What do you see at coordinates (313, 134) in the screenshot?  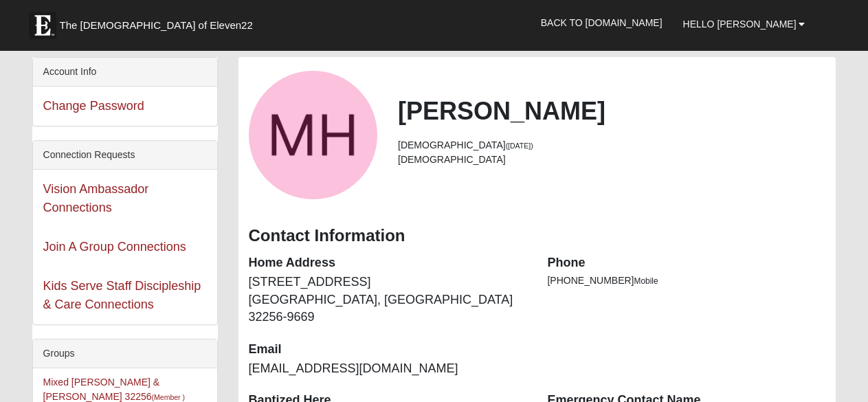 I see `a: View Fullsize Photo` at bounding box center [313, 134].